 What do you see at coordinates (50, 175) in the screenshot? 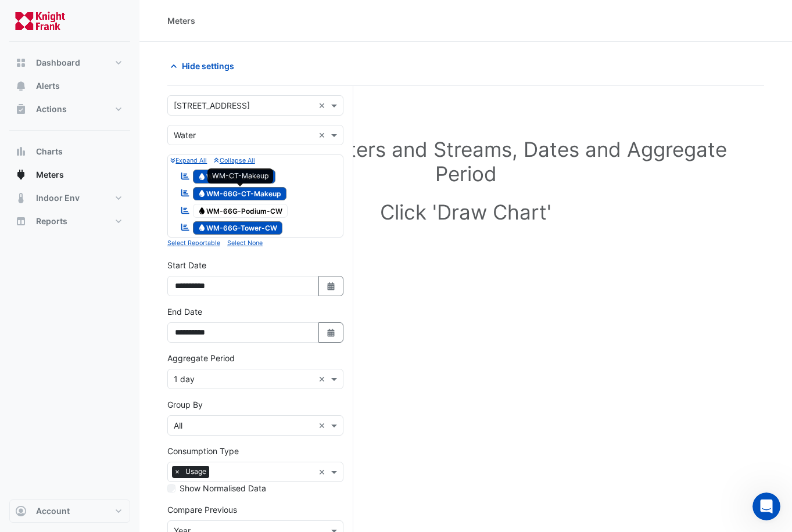
I see `span: Meters` at bounding box center [50, 175].